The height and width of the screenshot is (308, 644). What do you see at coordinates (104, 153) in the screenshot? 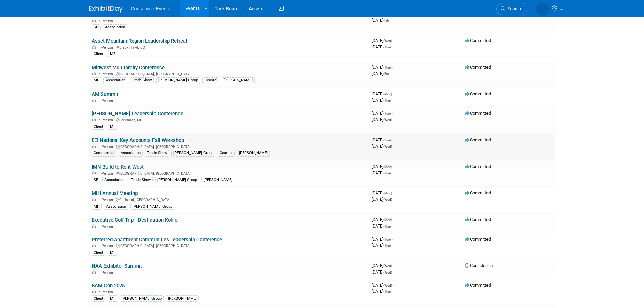
I see `div: Commercial` at bounding box center [104, 153].